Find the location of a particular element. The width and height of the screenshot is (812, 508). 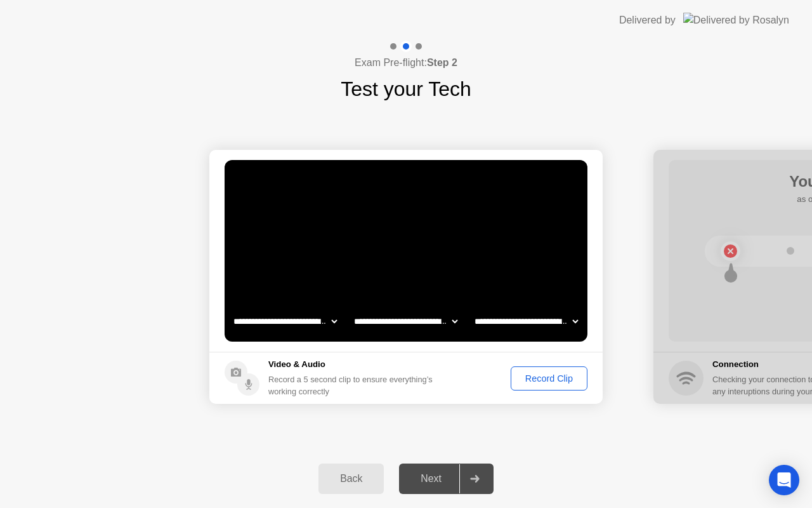

img: Delivered by Rosalyn is located at coordinates (736, 20).